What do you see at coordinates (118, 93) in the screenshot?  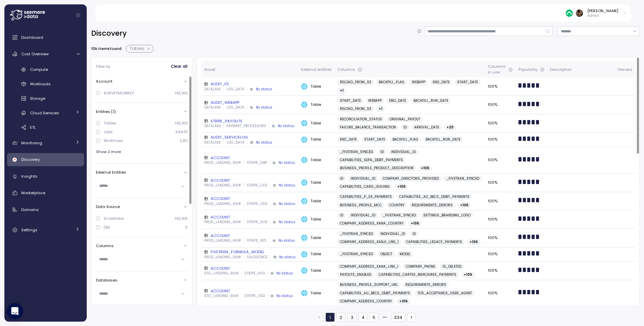 I see `div: SURVEYMONKEY` at bounding box center [118, 93].